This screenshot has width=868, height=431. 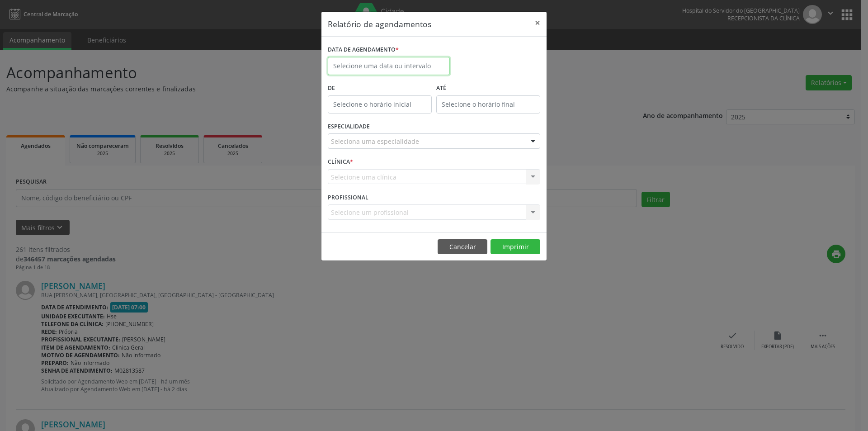 I want to click on label: ESPECIALIDADE, so click(x=348, y=127).